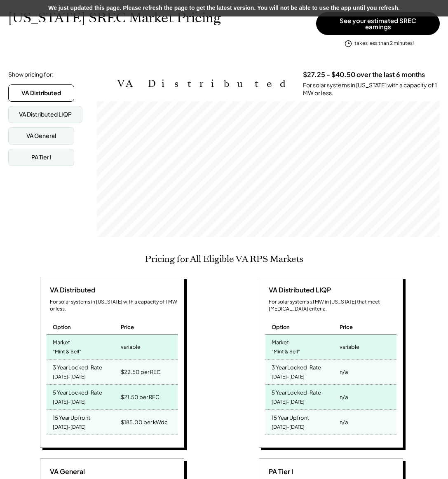 This screenshot has width=448, height=479. What do you see at coordinates (141, 372) in the screenshot?
I see `div: $22.50 per REC` at bounding box center [141, 372].